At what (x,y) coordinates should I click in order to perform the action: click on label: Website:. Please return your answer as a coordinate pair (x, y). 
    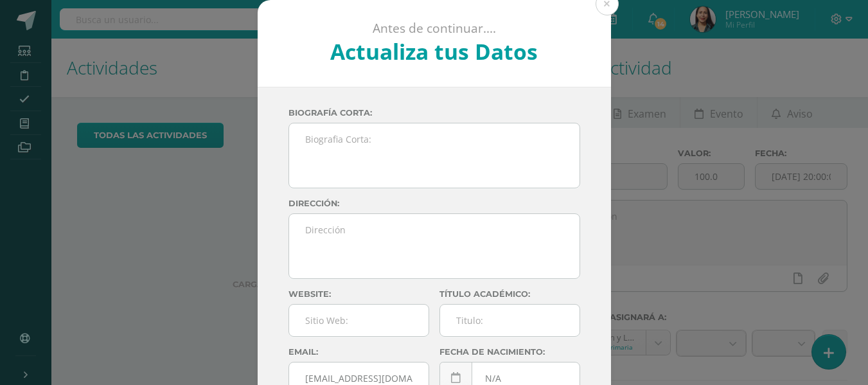
    Looking at the image, I should click on (359, 294).